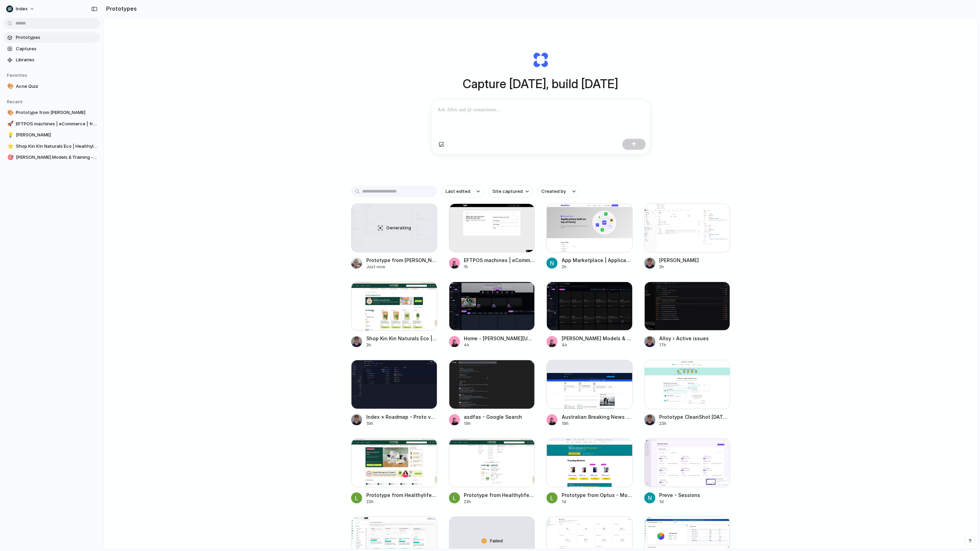  Describe the element at coordinates (493, 417) in the screenshot. I see `div: asdfas - Google Search` at that location.